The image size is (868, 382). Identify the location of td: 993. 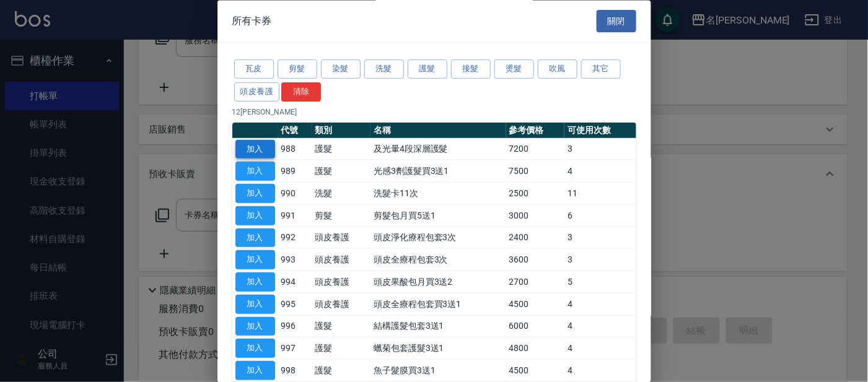
(295, 260).